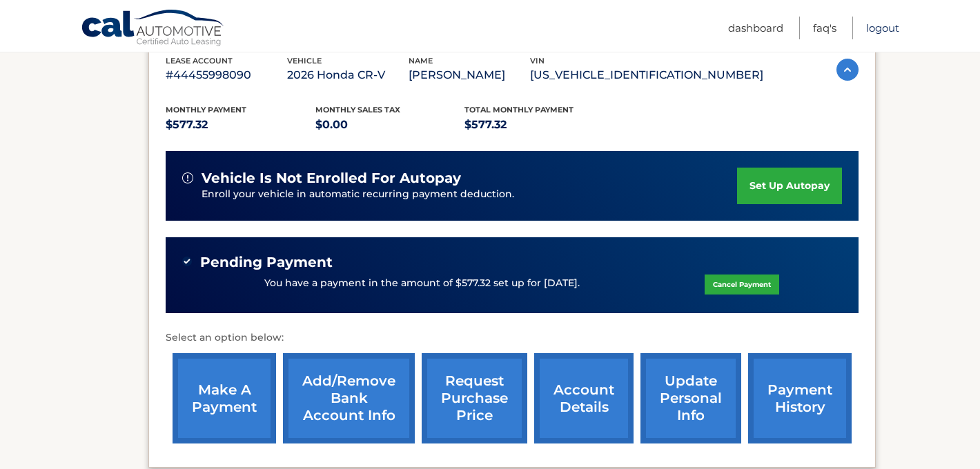 The height and width of the screenshot is (469, 980). What do you see at coordinates (474, 398) in the screenshot?
I see `a: request purchase price` at bounding box center [474, 398].